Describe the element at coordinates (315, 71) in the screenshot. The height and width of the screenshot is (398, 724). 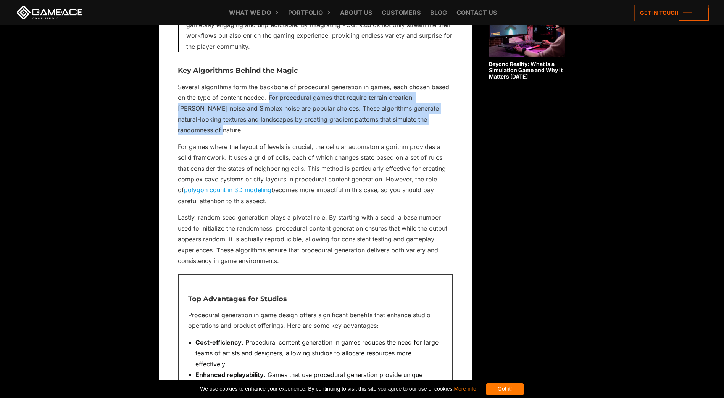
I see `h3: Key Algorithms Behind the Magic` at that location.